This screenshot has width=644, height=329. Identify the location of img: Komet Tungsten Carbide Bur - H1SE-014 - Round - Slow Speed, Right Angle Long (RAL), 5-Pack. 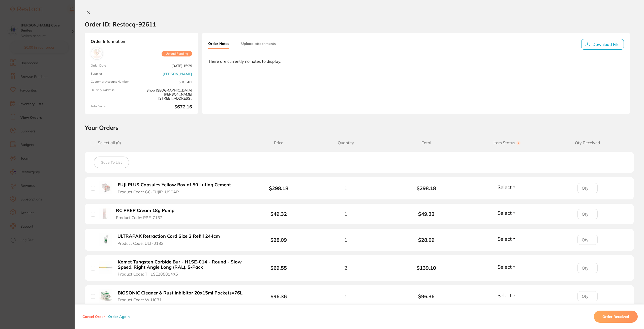
(106, 267).